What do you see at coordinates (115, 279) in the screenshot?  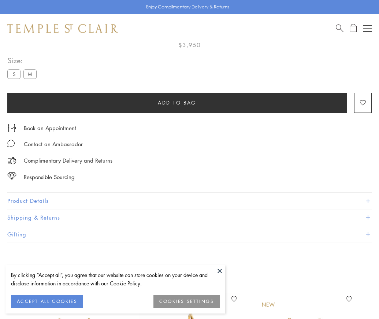 I see `div: By clicking “Accept all”, you agree that our website can store cookies on your device and disclos...` at bounding box center [115, 279].